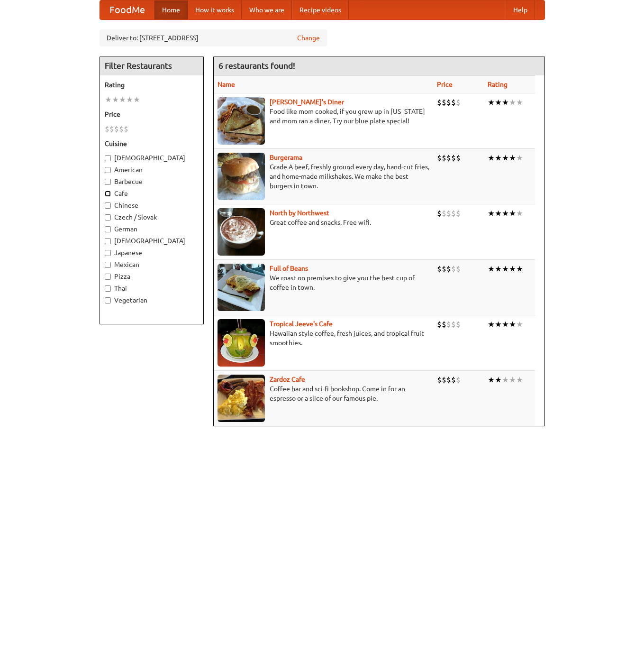  Describe the element at coordinates (445, 84) in the screenshot. I see `a: Price` at that location.